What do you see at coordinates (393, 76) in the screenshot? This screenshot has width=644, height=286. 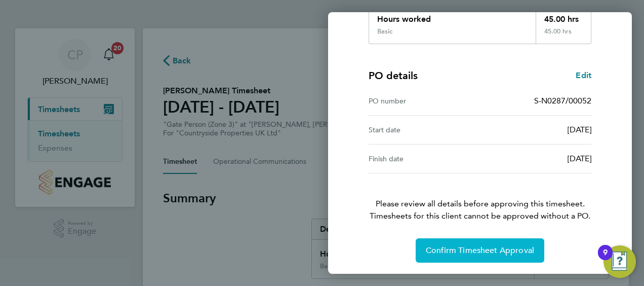 I see `h4: PO details` at bounding box center [393, 76].